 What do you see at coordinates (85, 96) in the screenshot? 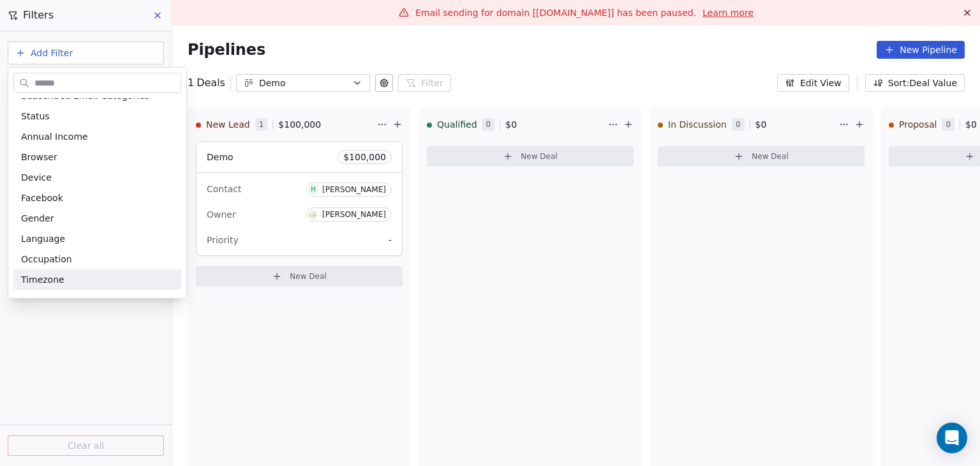
I see `span: Subscribed Email Categories` at bounding box center [85, 96].